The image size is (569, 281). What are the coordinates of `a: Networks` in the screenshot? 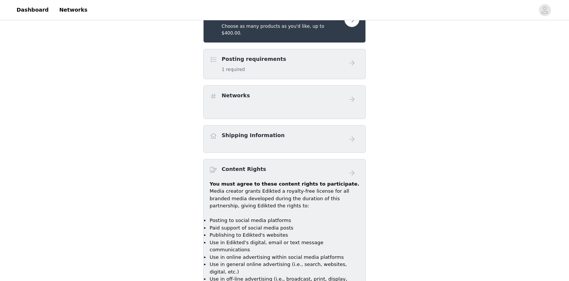 It's located at (73, 10).